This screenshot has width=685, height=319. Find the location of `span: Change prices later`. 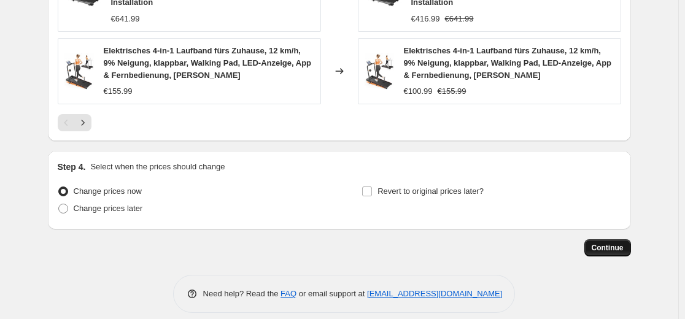

span: Change prices later is located at coordinates (108, 208).